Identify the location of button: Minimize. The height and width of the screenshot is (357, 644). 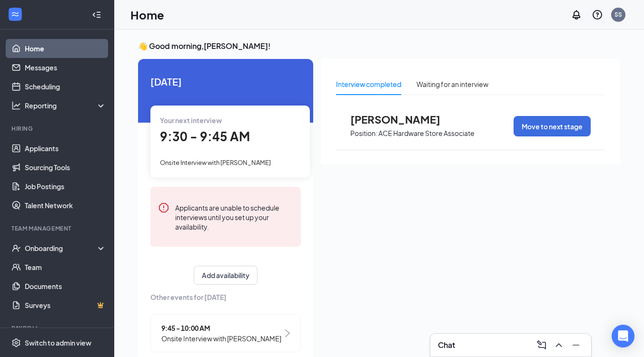
(576, 346).